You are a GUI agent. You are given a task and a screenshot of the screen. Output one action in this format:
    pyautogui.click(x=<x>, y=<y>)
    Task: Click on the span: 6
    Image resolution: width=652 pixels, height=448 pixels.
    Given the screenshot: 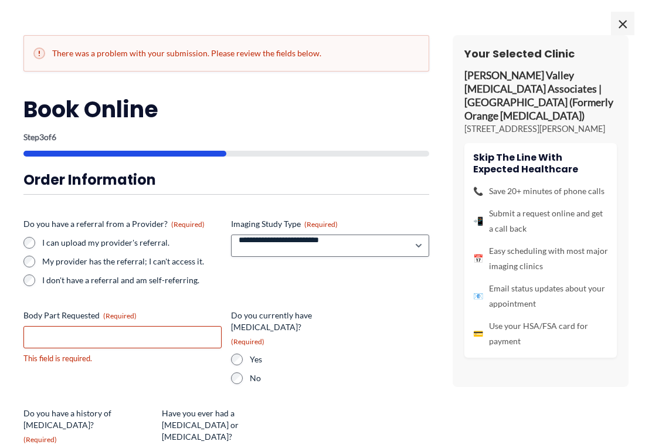 What is the action you would take?
    pyautogui.click(x=54, y=137)
    